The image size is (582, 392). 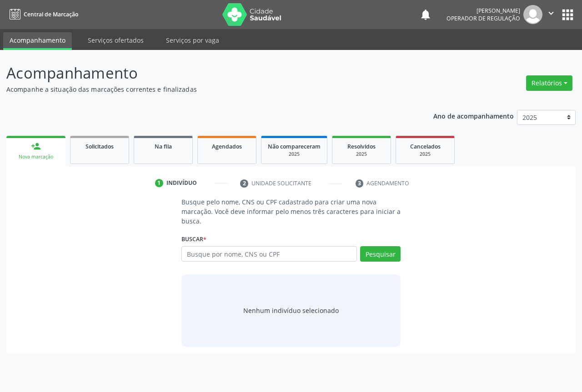 I want to click on span: Não compareceram, so click(x=294, y=146).